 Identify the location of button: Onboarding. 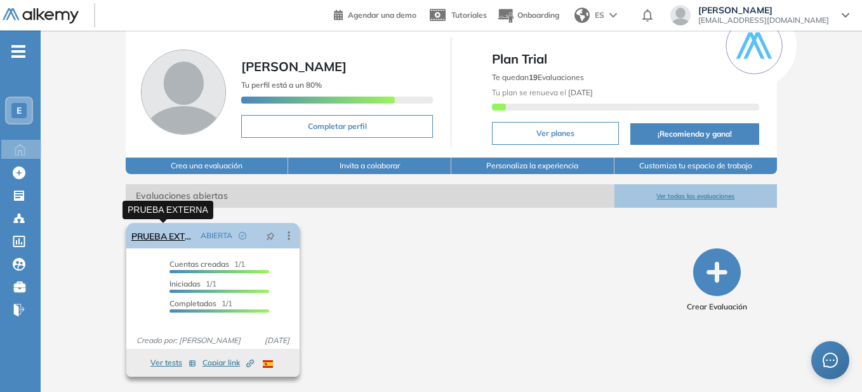
(528, 15).